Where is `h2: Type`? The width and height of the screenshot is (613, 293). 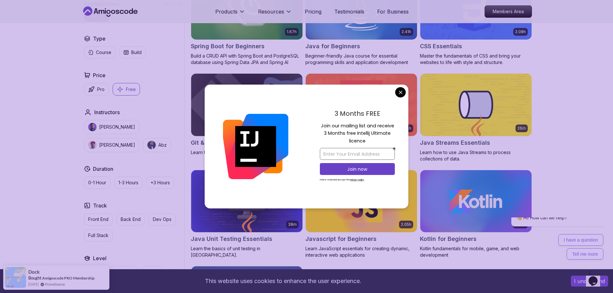
h2: Type is located at coordinates (99, 39).